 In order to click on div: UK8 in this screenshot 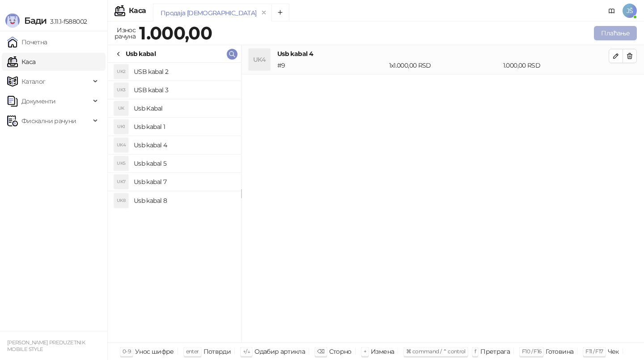, I will do `click(121, 200)`.